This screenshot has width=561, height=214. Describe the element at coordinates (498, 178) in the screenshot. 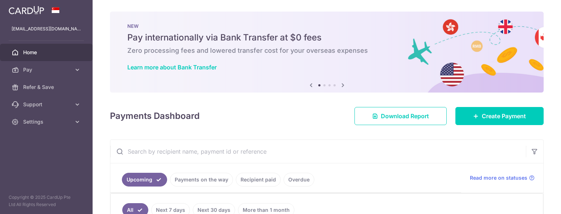

I see `span: Read more on statuses` at that location.